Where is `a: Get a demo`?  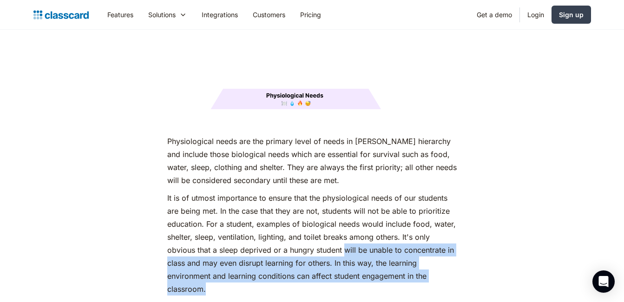
a: Get a demo is located at coordinates (494, 14).